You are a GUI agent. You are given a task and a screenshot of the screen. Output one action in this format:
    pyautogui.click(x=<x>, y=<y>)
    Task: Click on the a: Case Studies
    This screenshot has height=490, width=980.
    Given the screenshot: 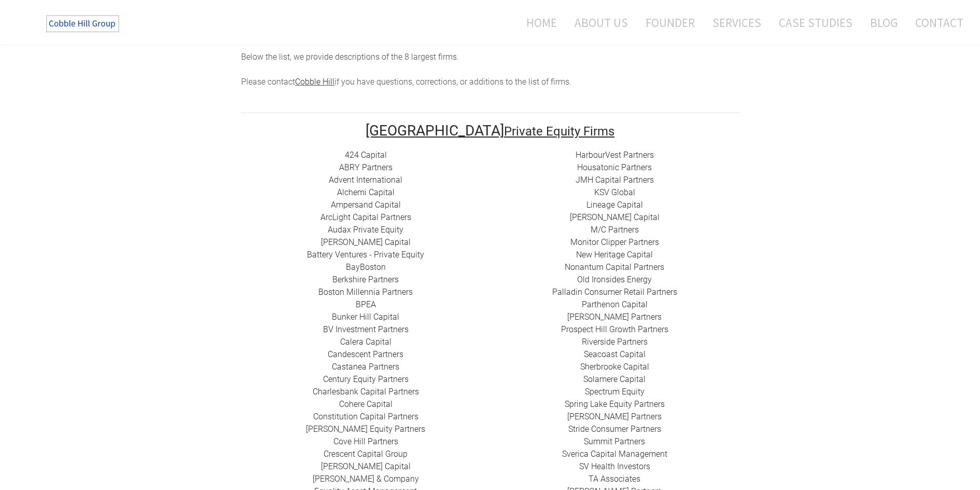 What is the action you would take?
    pyautogui.click(x=815, y=22)
    